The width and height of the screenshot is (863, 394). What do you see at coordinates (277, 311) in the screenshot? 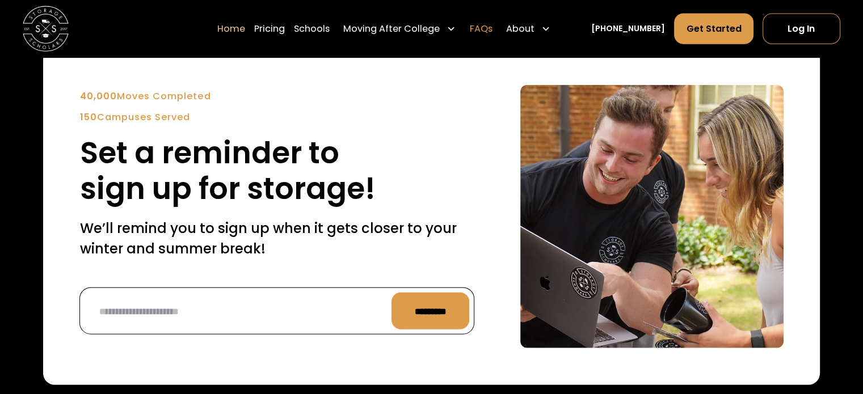
I see `form: Reminder Form` at bounding box center [277, 311].